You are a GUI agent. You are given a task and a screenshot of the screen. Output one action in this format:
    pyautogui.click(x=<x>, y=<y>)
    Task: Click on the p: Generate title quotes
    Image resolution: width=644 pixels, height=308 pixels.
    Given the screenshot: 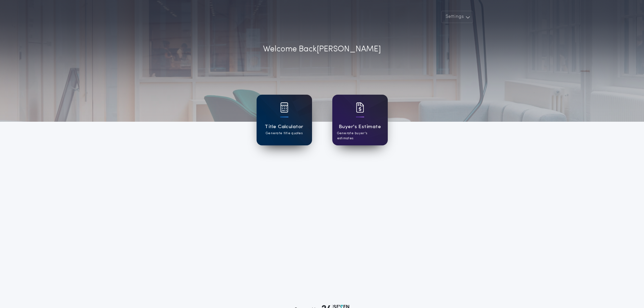 What is the action you would take?
    pyautogui.click(x=284, y=133)
    